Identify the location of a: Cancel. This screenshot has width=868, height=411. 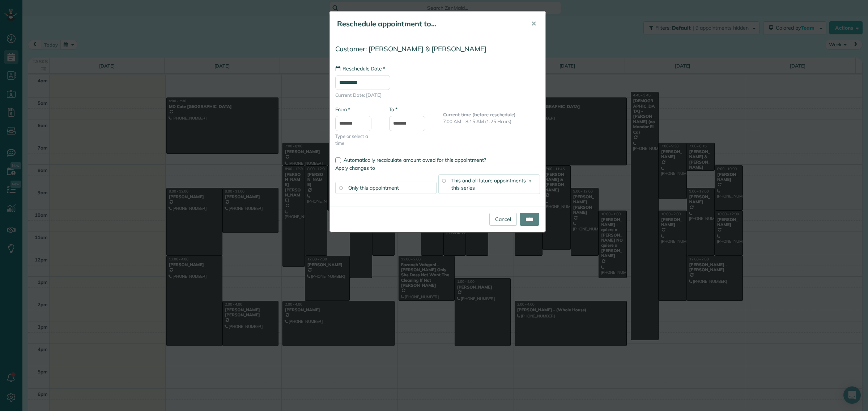
(503, 219).